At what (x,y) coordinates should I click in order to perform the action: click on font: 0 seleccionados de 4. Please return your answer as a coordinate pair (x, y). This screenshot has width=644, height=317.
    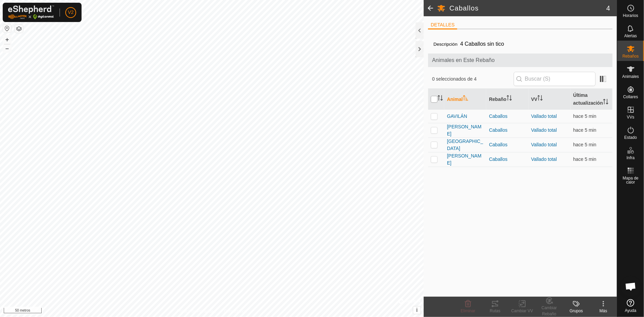
    Looking at the image, I should click on (455, 79).